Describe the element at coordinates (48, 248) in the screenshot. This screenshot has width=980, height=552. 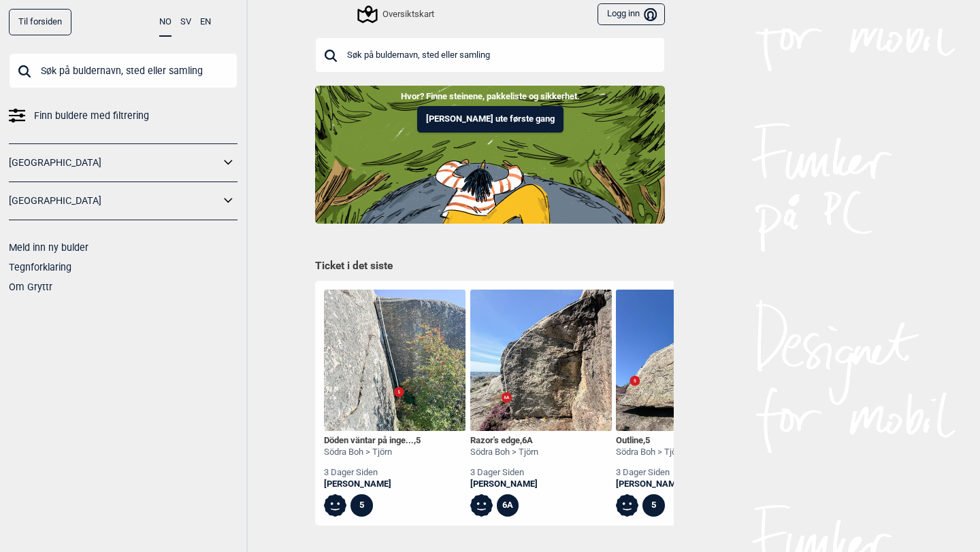
I see `a: Meld inn ny bulder` at that location.